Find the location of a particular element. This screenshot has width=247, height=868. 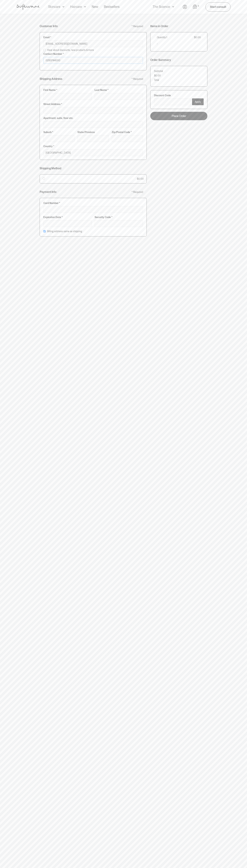

div: 0 is located at coordinates (198, 6).